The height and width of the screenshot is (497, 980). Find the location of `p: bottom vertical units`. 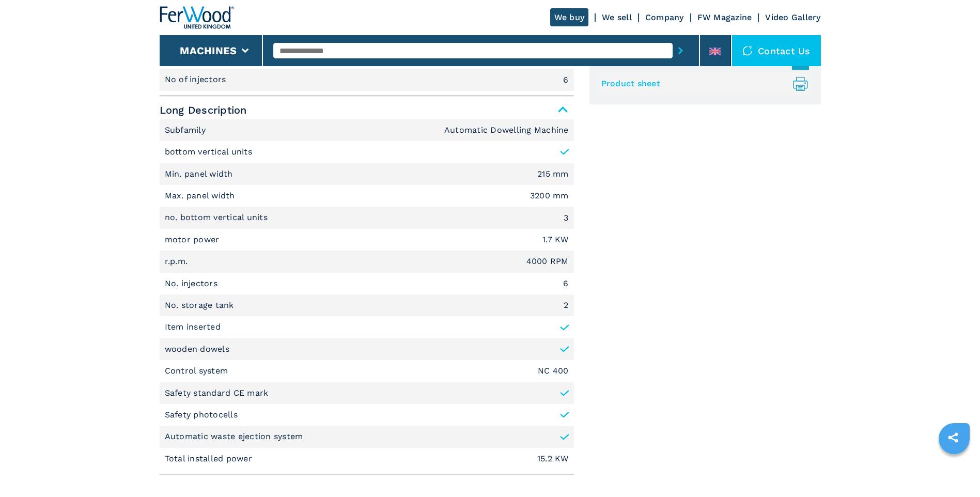

p: bottom vertical units is located at coordinates (208, 152).